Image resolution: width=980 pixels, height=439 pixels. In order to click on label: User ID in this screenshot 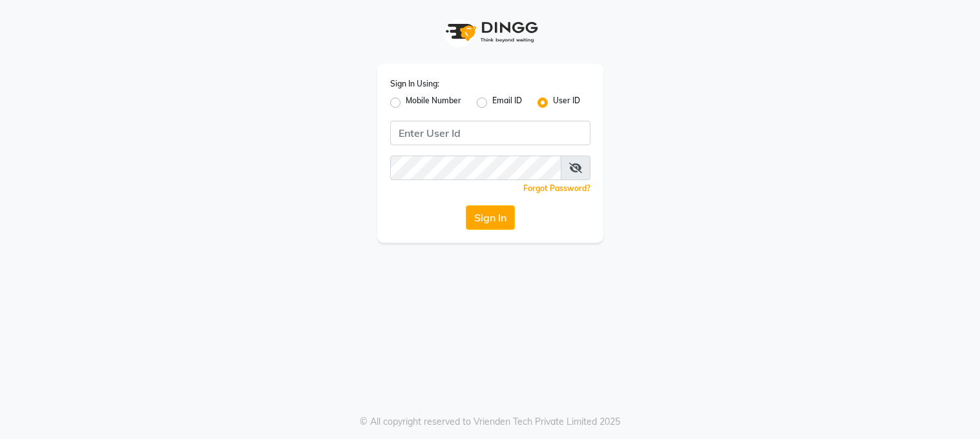, I will do `click(567, 103)`.